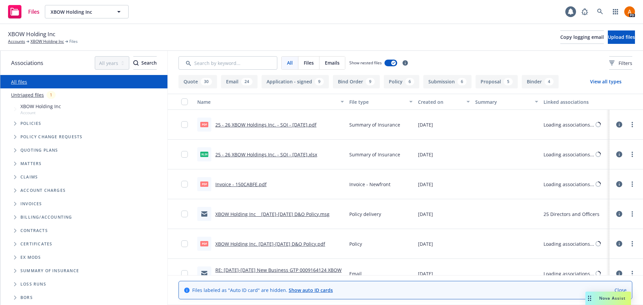  I want to click on span: Contracts, so click(34, 231).